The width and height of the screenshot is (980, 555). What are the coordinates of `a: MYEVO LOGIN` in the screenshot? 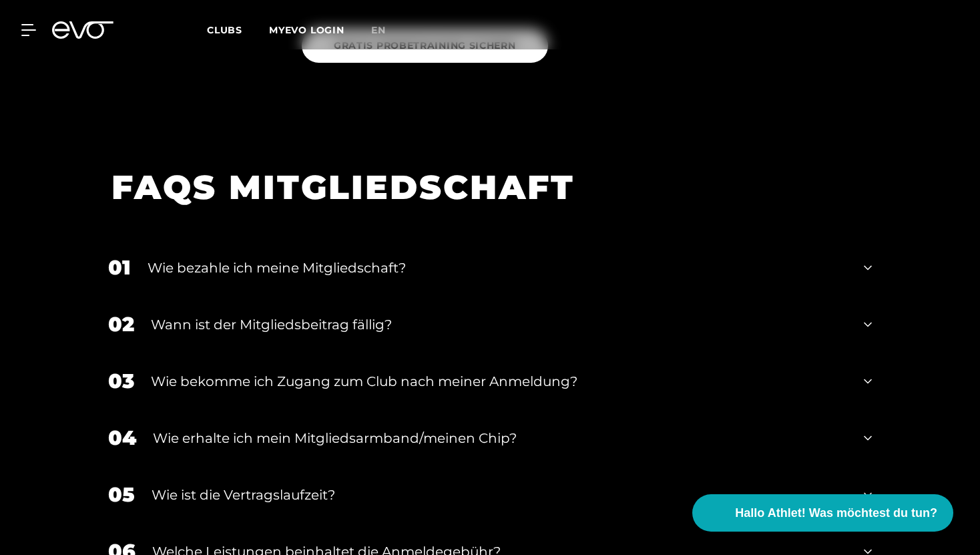 It's located at (307, 30).